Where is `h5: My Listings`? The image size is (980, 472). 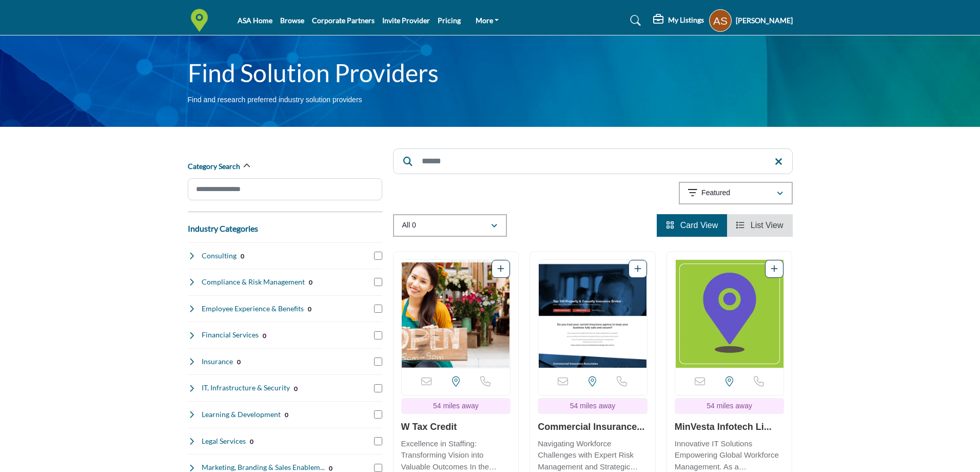 h5: My Listings is located at coordinates (686, 20).